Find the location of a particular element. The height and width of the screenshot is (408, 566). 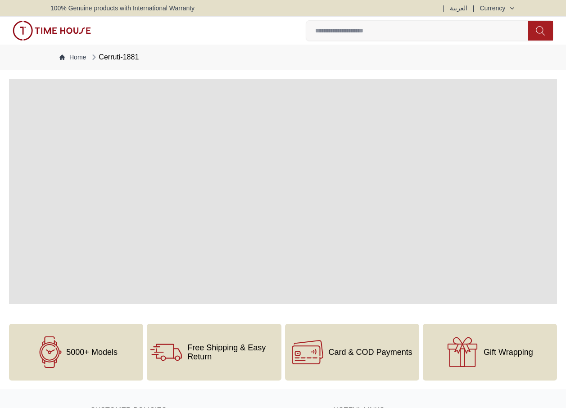

button: العربية is located at coordinates (458, 8).